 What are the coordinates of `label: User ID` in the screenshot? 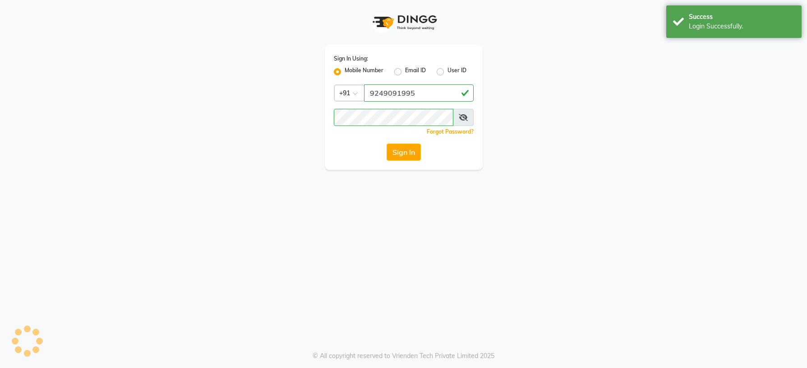 It's located at (457, 72).